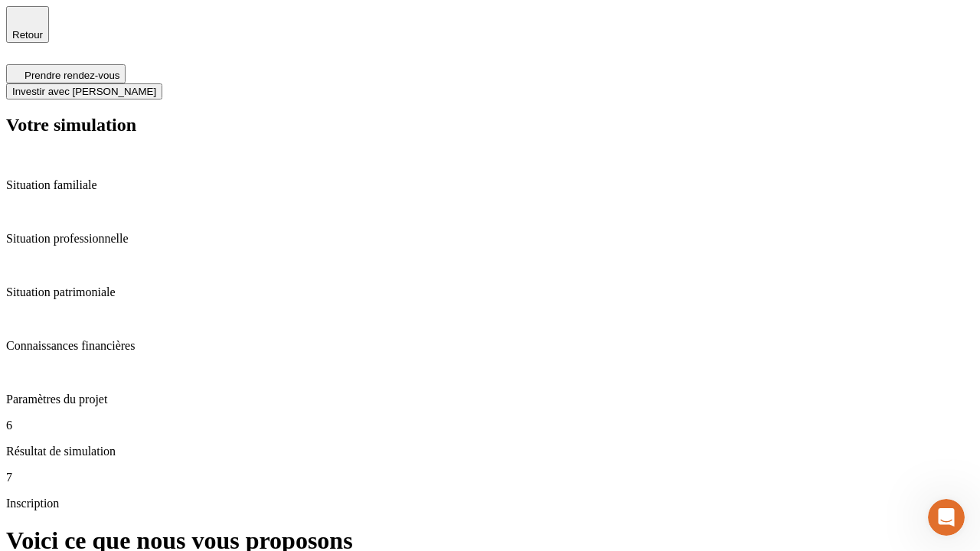 This screenshot has height=551, width=980. I want to click on p: Situation professionnelle, so click(490, 239).